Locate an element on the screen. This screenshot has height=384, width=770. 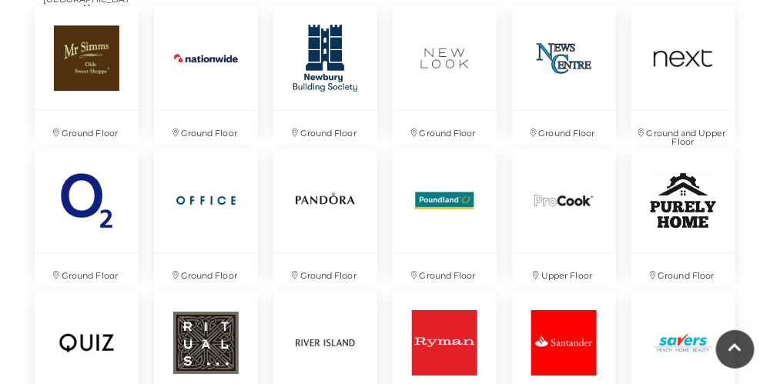
p: Ground and Upper Floor is located at coordinates (683, 134).